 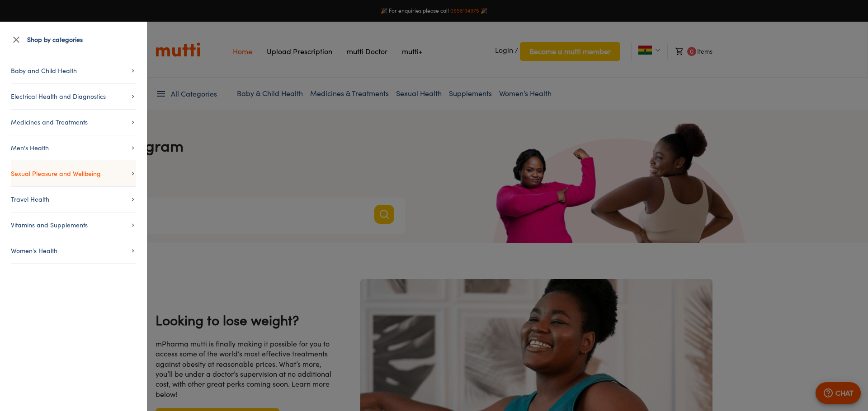 What do you see at coordinates (73, 251) in the screenshot?
I see `span: Women's Health` at bounding box center [73, 251].